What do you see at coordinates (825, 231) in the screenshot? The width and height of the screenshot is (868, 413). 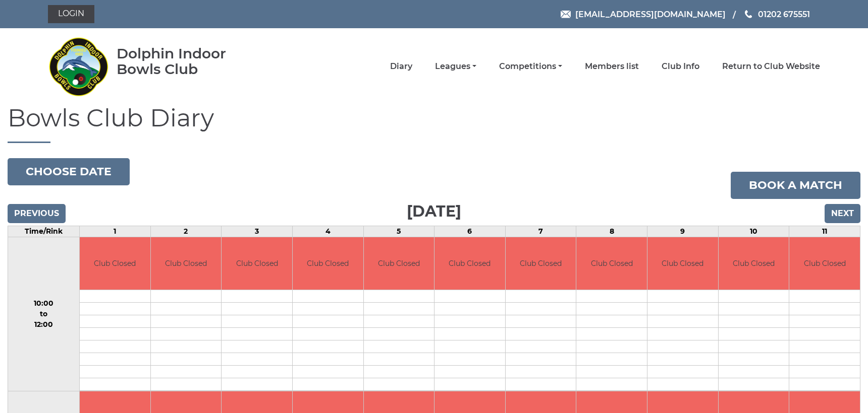 I see `td: 11` at bounding box center [825, 231].